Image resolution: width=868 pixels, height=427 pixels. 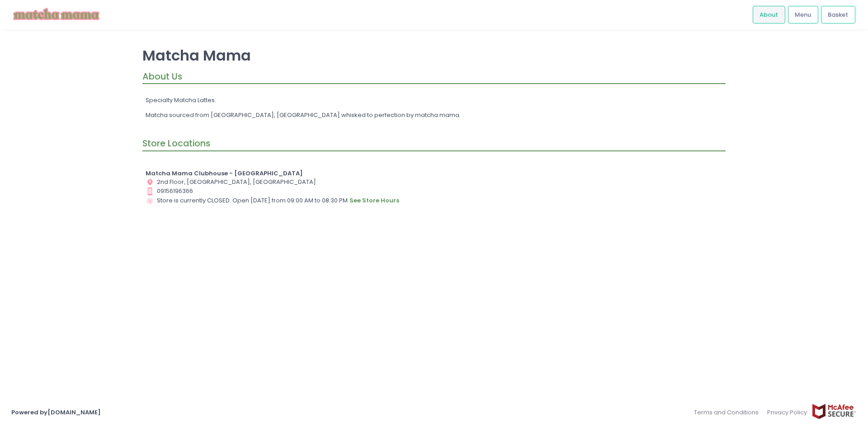 I want to click on span: Menu, so click(x=802, y=15).